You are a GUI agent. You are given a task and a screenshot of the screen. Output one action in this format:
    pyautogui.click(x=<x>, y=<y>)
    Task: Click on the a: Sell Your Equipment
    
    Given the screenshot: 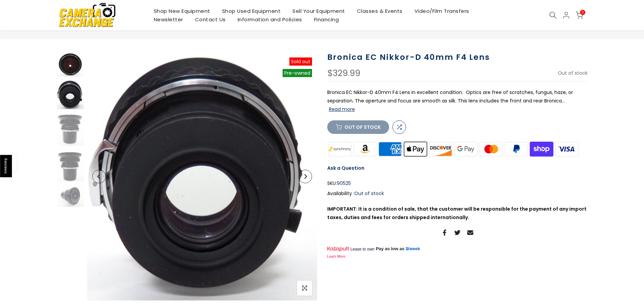 What is the action you would take?
    pyautogui.click(x=319, y=11)
    